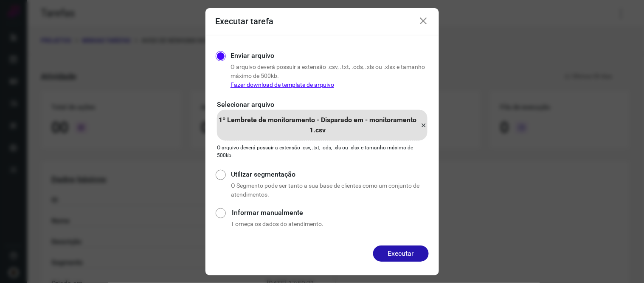 The height and width of the screenshot is (283, 644). Describe the element at coordinates (401, 253) in the screenshot. I see `button: Executar` at that location.